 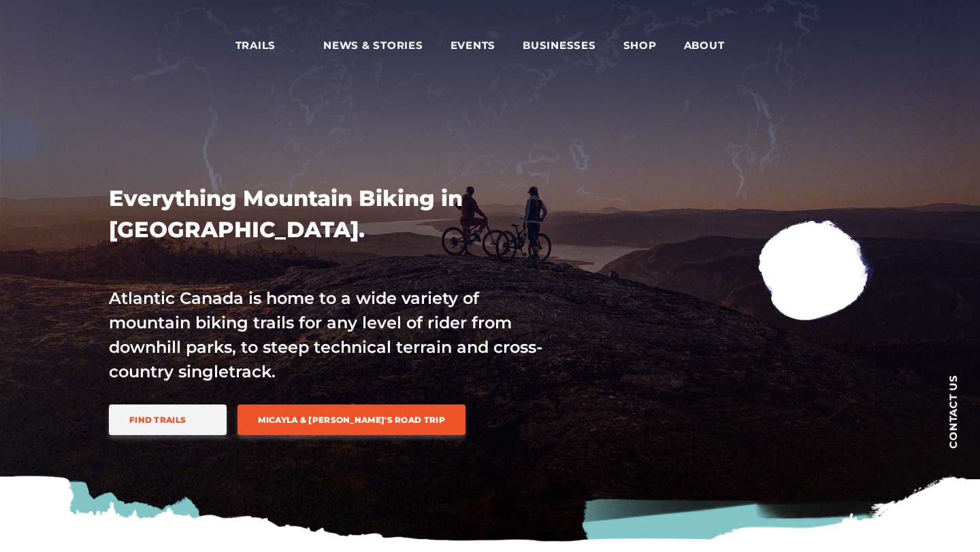 What do you see at coordinates (640, 46) in the screenshot?
I see `span: Shop` at bounding box center [640, 46].